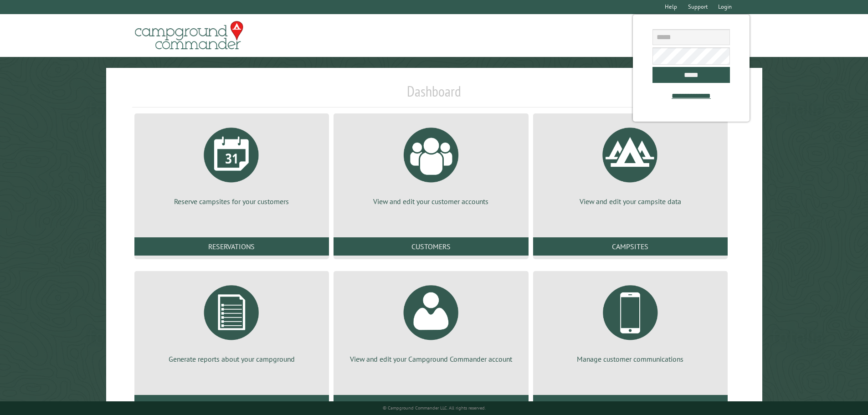  Describe the element at coordinates (189, 36) in the screenshot. I see `img: Campground Commander` at that location.